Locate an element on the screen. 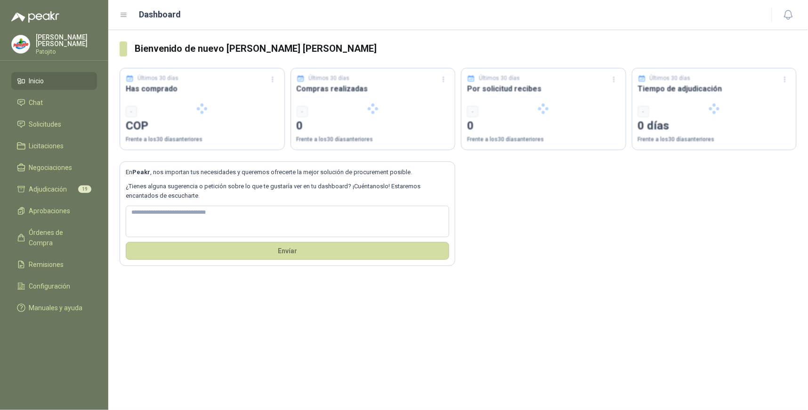  a: Configuración is located at coordinates (54, 286).